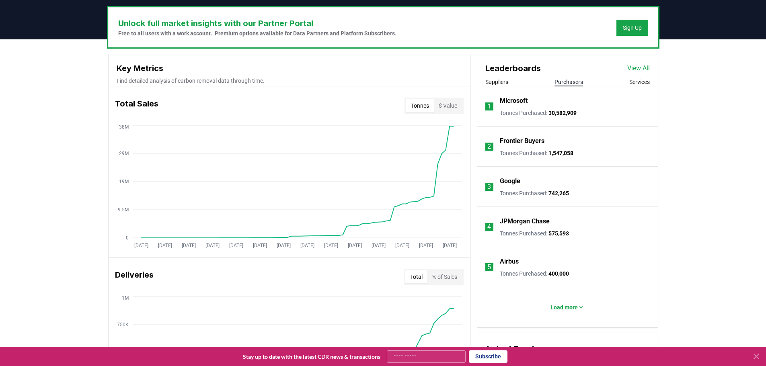  Describe the element at coordinates (125, 298) in the screenshot. I see `tspan: 1M` at that location.